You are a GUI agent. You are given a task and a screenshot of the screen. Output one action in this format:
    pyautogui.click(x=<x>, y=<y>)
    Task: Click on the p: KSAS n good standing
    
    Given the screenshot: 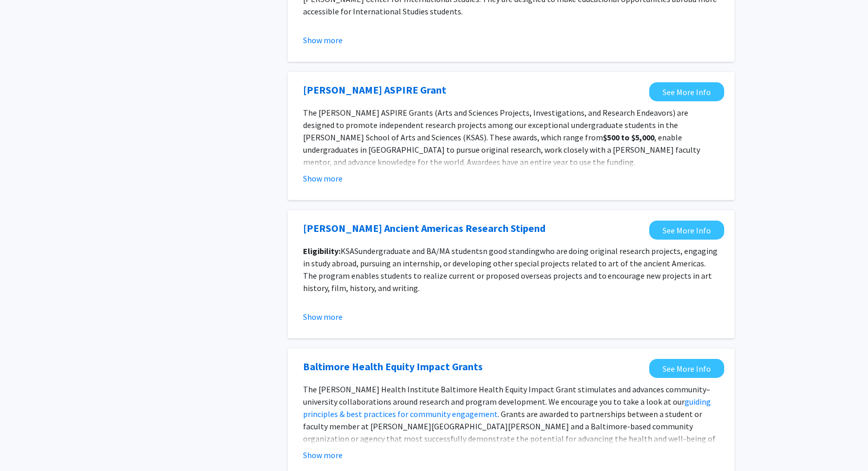 What is the action you would take?
    pyautogui.click(x=511, y=269)
    